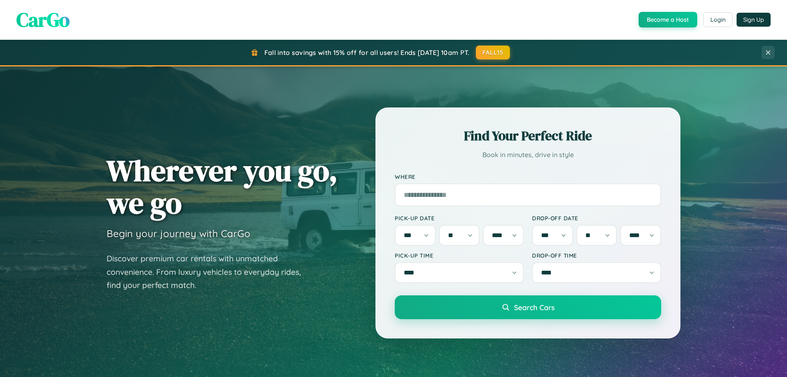  I want to click on h1: Wherever you go, we go, so click(222, 187).